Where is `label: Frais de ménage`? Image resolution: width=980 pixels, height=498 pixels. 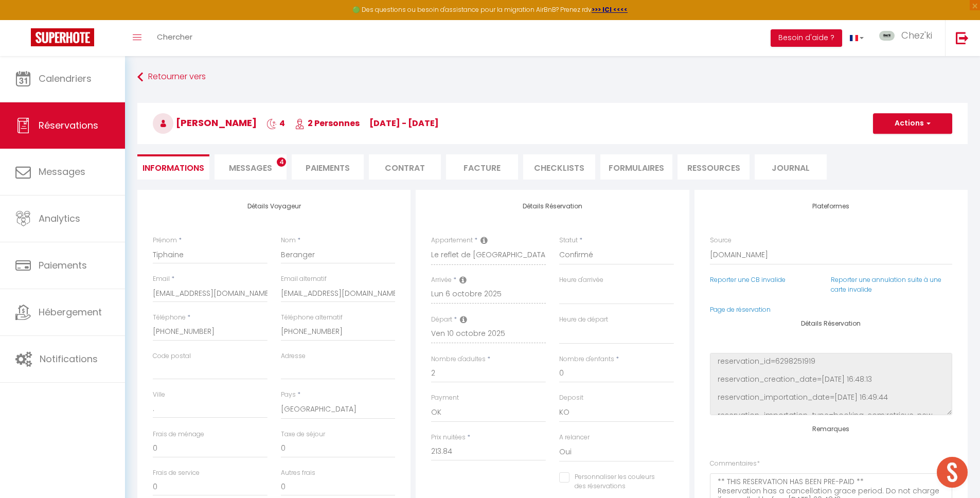 label: Frais de ménage is located at coordinates (179, 434).